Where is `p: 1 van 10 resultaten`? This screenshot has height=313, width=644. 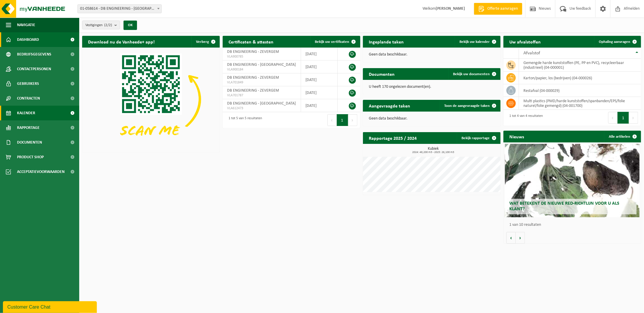
p: 1 van 10 resultaten is located at coordinates (573, 225).